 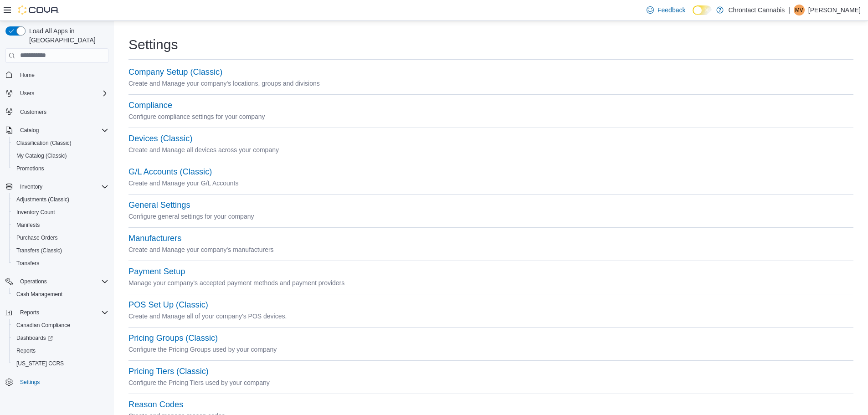 I want to click on span: Inventory, so click(x=62, y=187).